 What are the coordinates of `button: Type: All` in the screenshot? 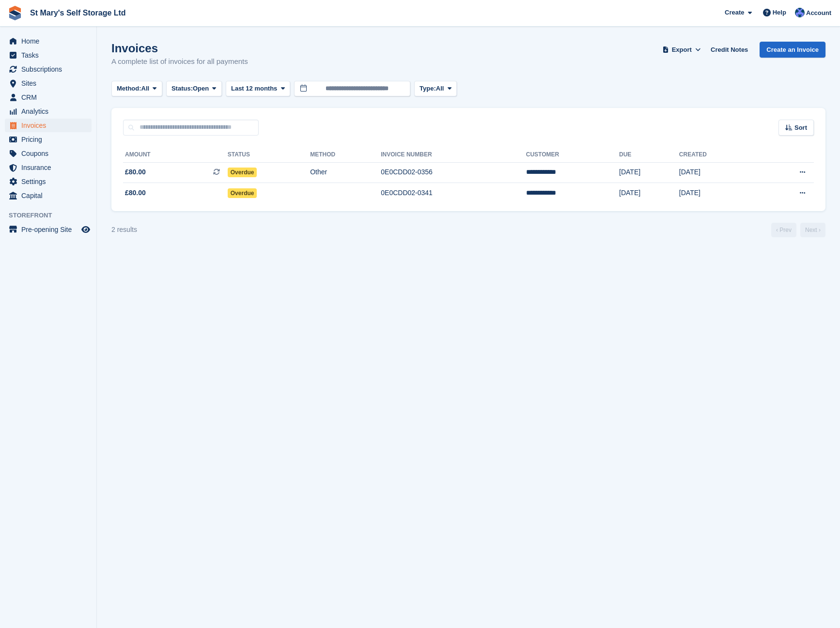 It's located at (436, 88).